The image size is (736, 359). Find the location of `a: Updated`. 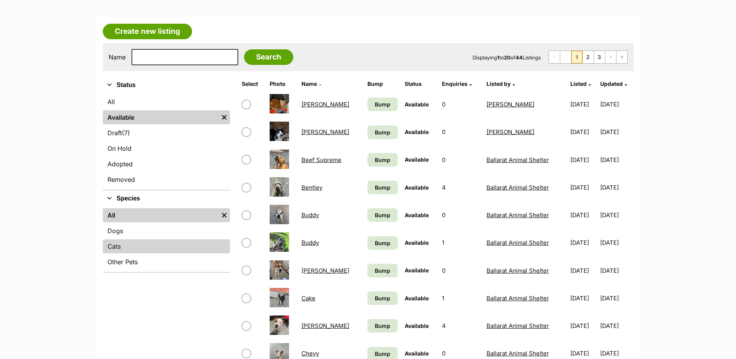

a: Updated is located at coordinates (613, 83).